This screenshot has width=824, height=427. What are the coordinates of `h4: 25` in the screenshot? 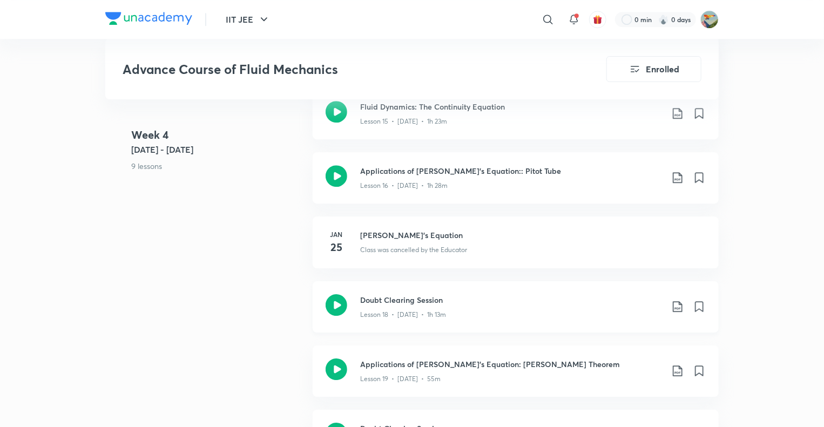 It's located at (336, 247).